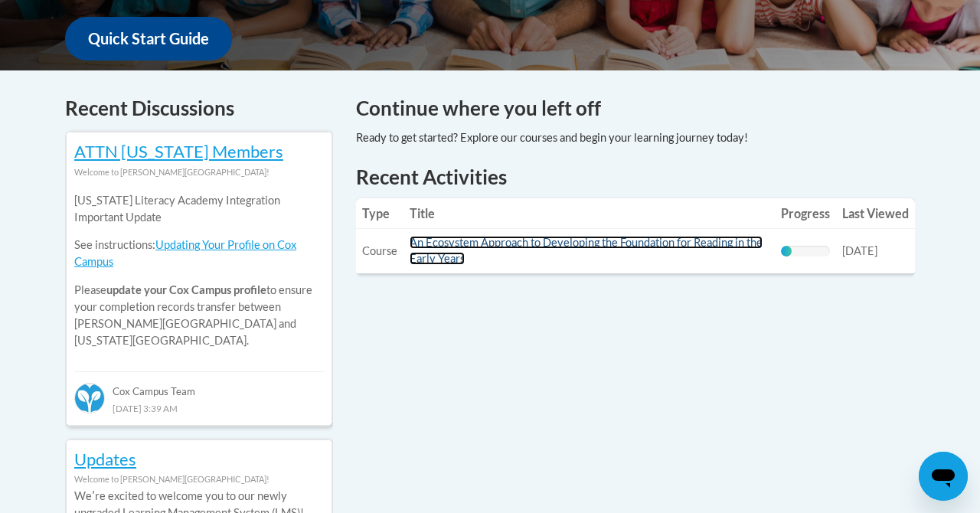 Image resolution: width=980 pixels, height=513 pixels. Describe the element at coordinates (199, 253) in the screenshot. I see `p: See instructions:` at that location.